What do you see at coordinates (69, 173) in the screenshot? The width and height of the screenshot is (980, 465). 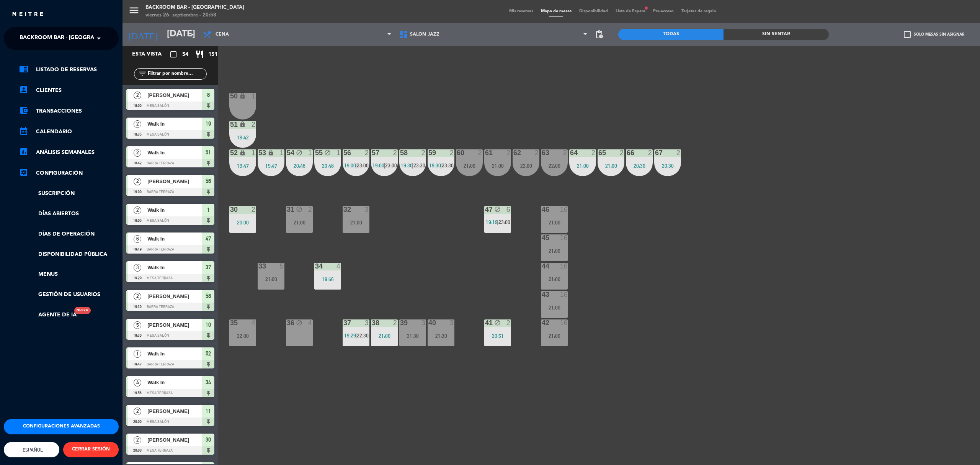 I see `a: Configuración` at bounding box center [69, 173].